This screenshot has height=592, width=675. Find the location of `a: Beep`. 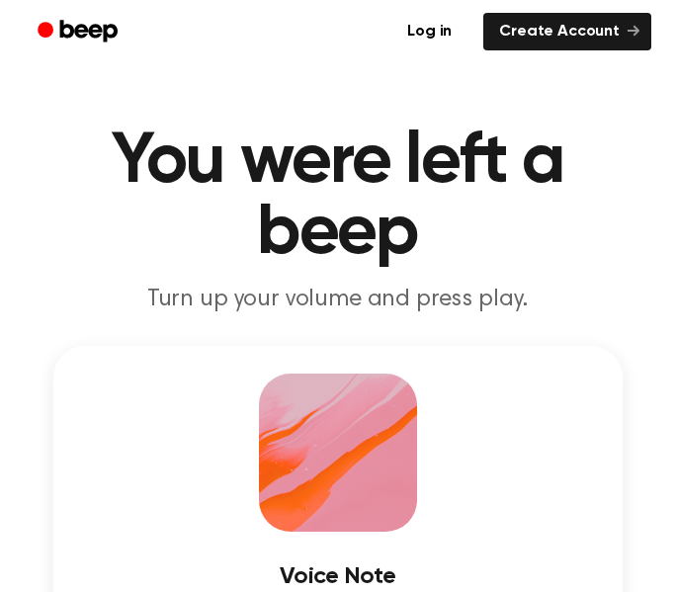

a: Beep is located at coordinates (79, 32).